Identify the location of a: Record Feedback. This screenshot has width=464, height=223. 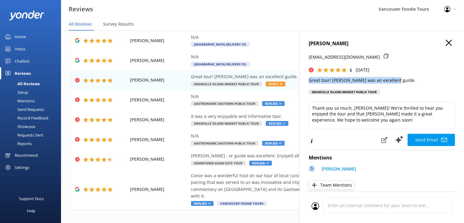
(32, 118).